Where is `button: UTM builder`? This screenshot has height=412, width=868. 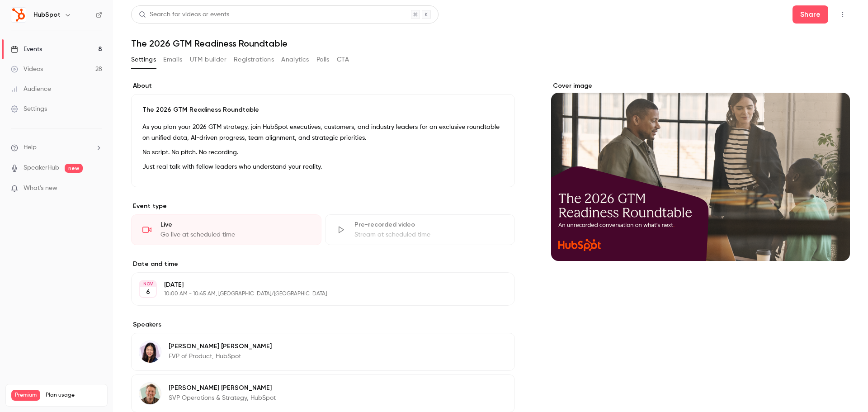 button: UTM builder is located at coordinates (208, 60).